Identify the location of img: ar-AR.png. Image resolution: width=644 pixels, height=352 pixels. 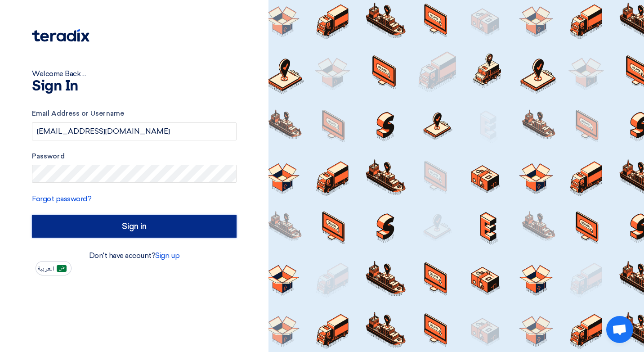
(62, 268).